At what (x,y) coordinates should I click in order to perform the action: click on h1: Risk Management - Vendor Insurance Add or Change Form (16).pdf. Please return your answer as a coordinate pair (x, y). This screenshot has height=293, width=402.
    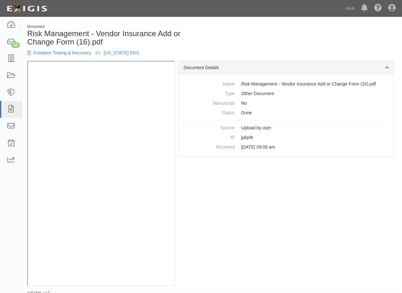
    Looking at the image, I should click on (117, 38).